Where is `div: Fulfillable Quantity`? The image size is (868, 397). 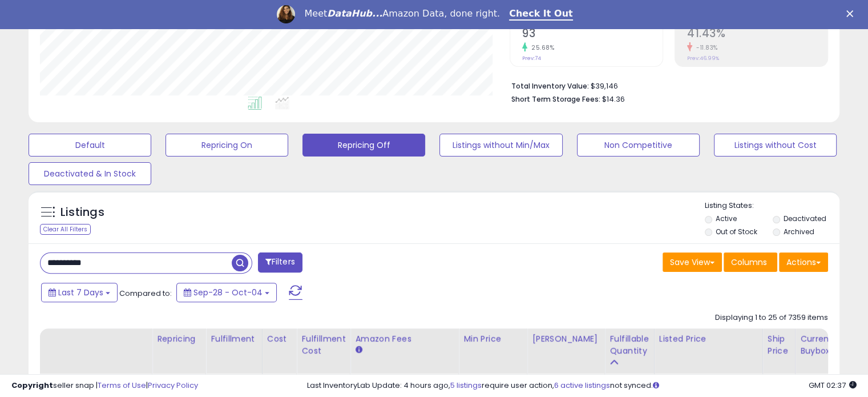
div: Fulfillable Quantity is located at coordinates (629, 345).